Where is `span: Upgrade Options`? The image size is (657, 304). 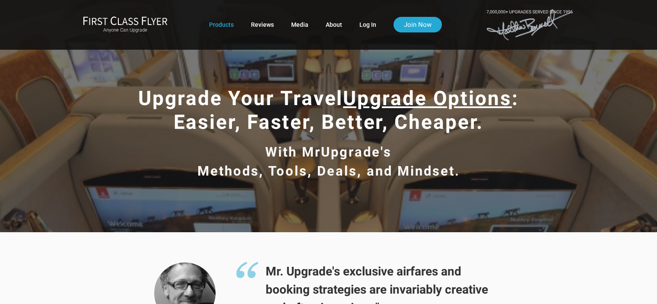
span: Upgrade Options is located at coordinates (427, 98).